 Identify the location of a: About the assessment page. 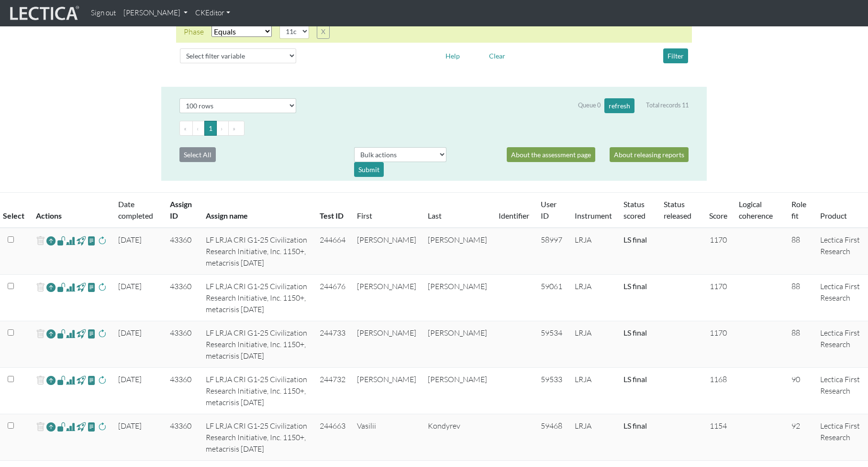
(551, 154).